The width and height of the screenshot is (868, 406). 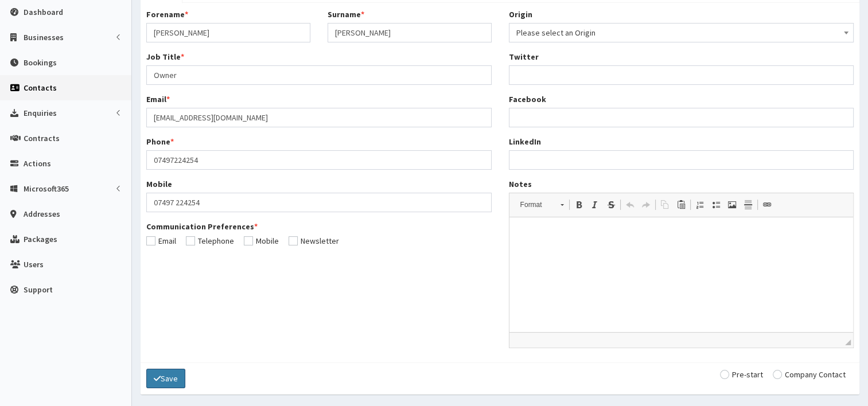 I want to click on span: Enquiries, so click(x=40, y=113).